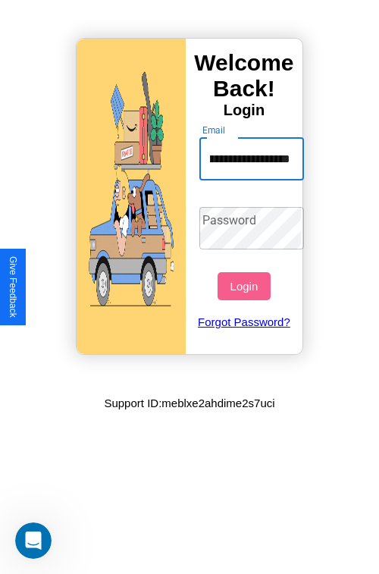  Describe the element at coordinates (131, 197) in the screenshot. I see `img: gif` at that location.